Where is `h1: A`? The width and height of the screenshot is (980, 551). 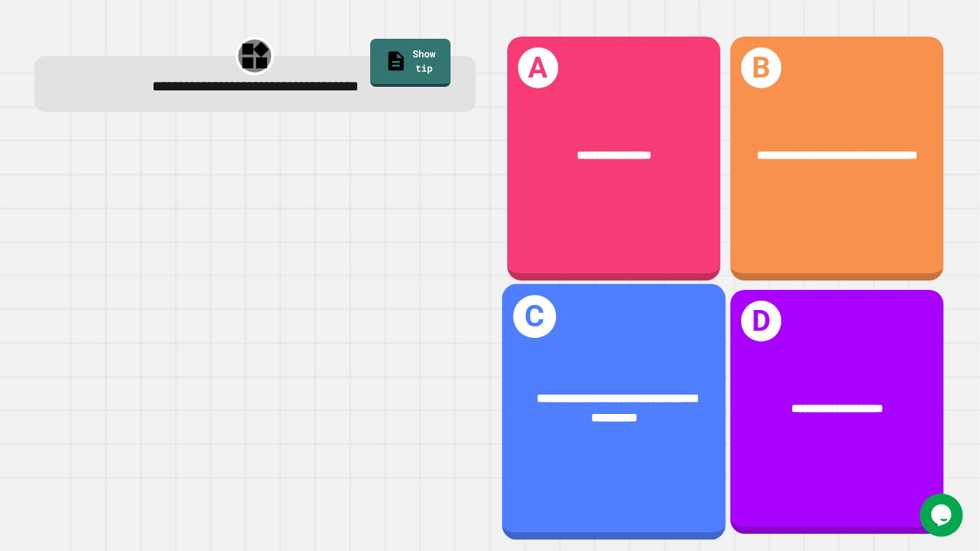
h1: A is located at coordinates (538, 67).